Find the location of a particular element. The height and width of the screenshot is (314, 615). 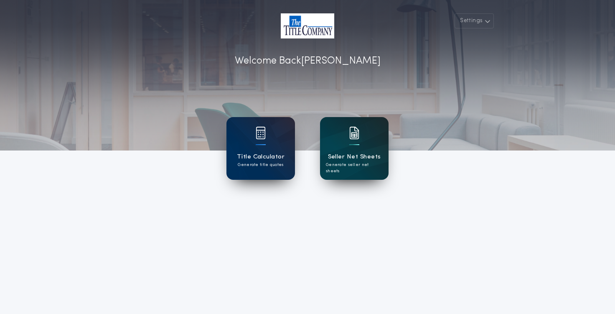

img: account-logo is located at coordinates (307, 26).